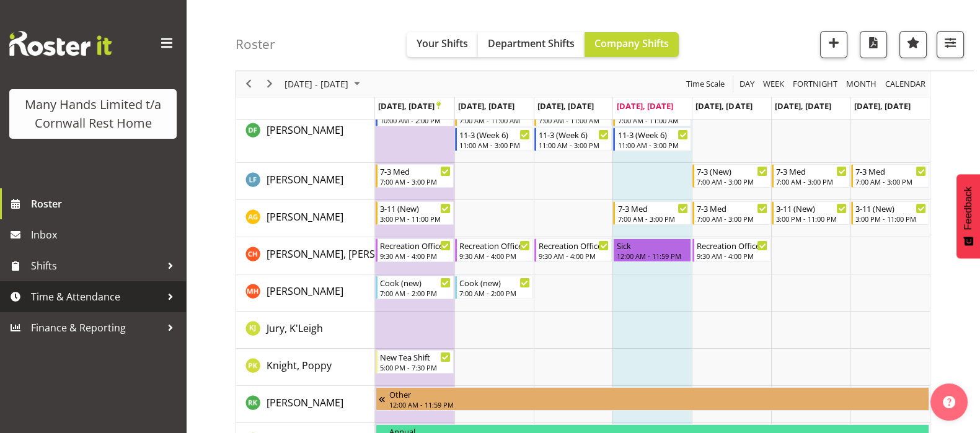 This screenshot has height=433, width=980. I want to click on span: Knight, Poppy, so click(299, 365).